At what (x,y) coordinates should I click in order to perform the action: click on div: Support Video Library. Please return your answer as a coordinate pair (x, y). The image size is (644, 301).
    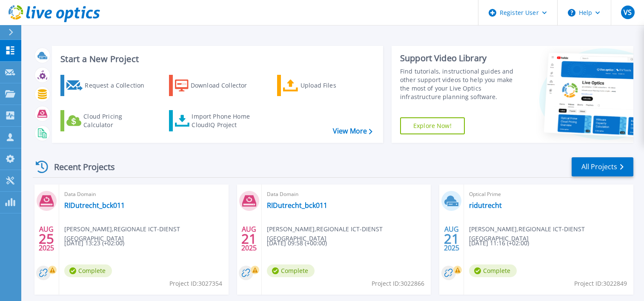
    Looking at the image, I should click on (460, 58).